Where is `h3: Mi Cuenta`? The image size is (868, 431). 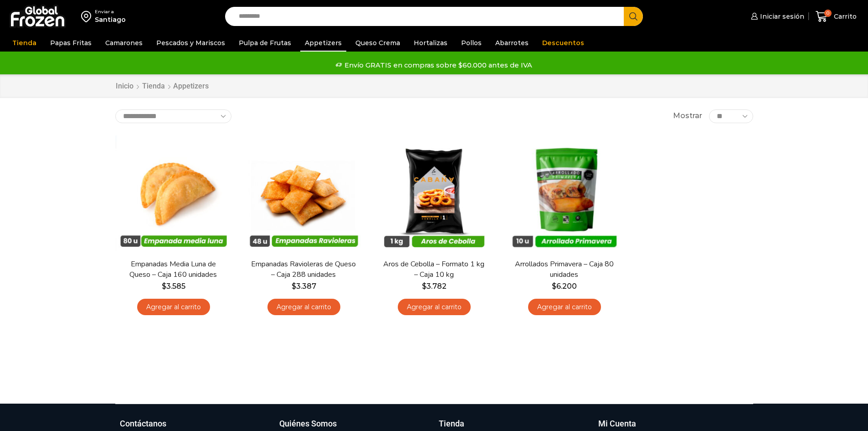 h3: Mi Cuenta is located at coordinates (617, 423).